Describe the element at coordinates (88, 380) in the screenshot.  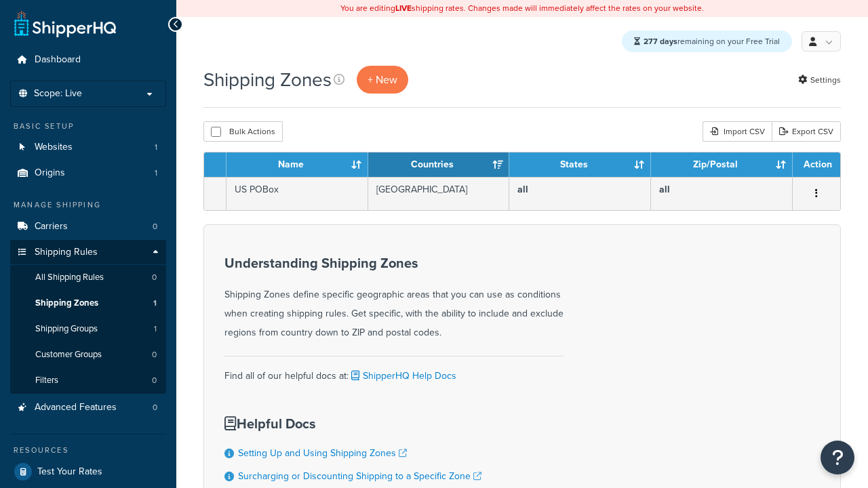
I see `li: Filters` at that location.